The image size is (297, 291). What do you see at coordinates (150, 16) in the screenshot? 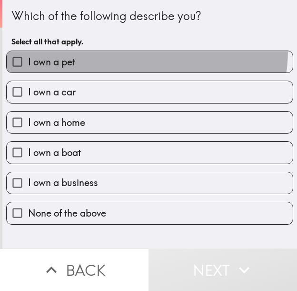
I see `div: Which of the following describe you?` at bounding box center [150, 16].